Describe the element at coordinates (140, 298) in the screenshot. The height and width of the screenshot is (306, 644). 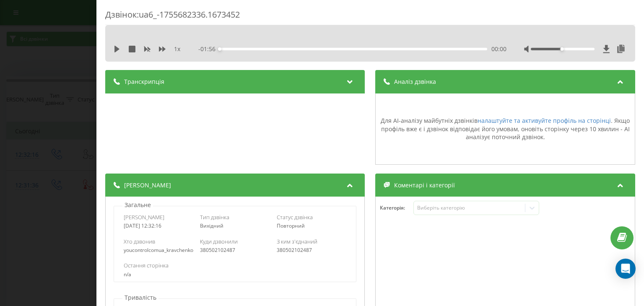
I see `p: Тривалість` at that location.